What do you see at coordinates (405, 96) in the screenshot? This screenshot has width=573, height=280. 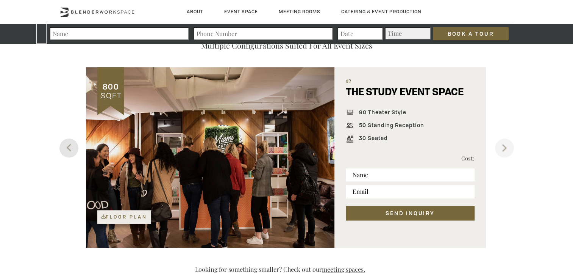 I see `h5: THE STUDY EVENT SPACE` at bounding box center [405, 96].